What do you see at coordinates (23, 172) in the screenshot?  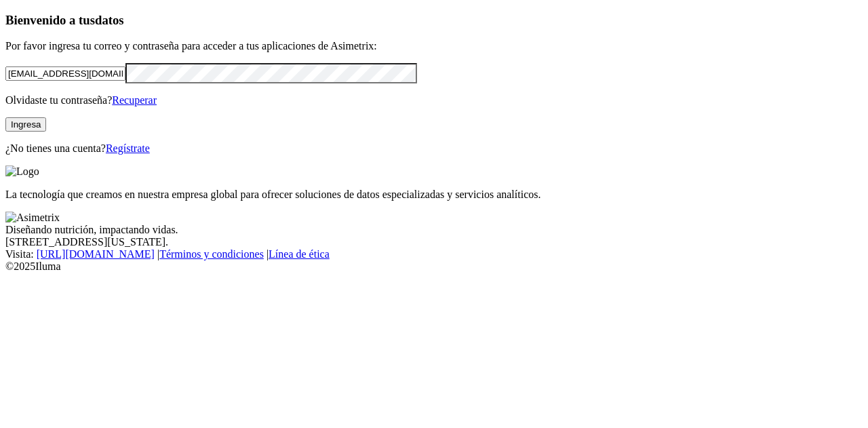 I see `img: Logo` at bounding box center [23, 172].